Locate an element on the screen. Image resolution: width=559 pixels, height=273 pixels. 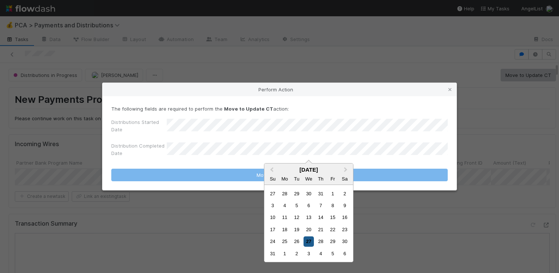
label: Distributions Started Date is located at coordinates (139, 126).